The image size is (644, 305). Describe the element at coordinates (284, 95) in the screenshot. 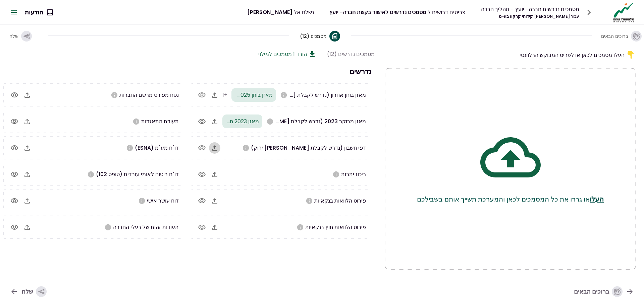

I see `svg: במידה ונערכת הנהלת חשבונות כפולה בלבד` at that location.